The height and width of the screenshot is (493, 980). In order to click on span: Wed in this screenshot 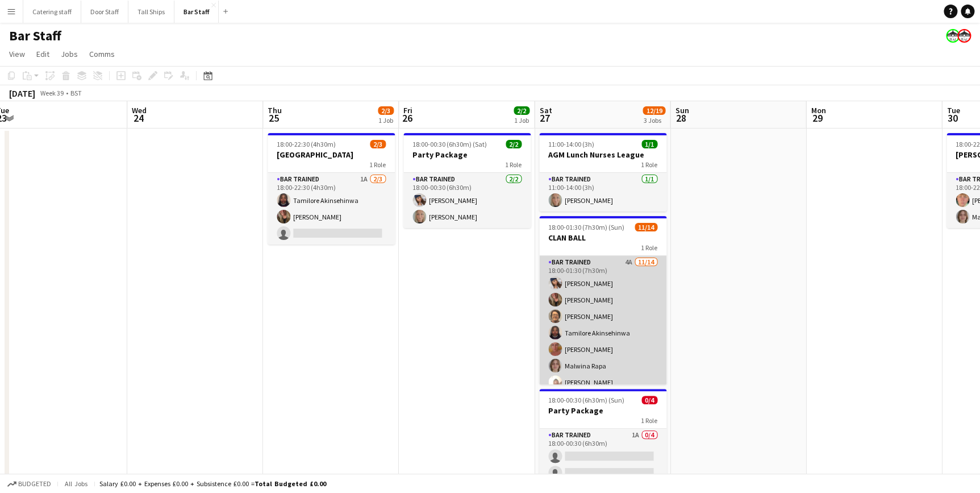, I will do `click(139, 110)`.